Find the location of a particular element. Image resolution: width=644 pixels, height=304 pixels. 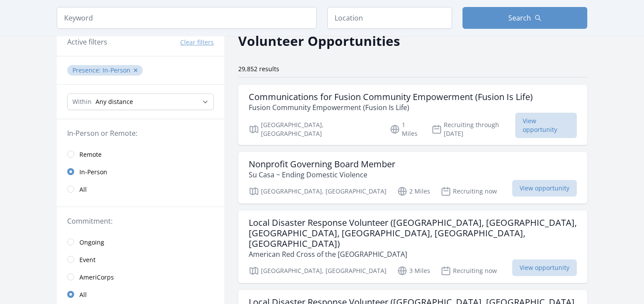

legend: Commitment: is located at coordinates (140, 221).